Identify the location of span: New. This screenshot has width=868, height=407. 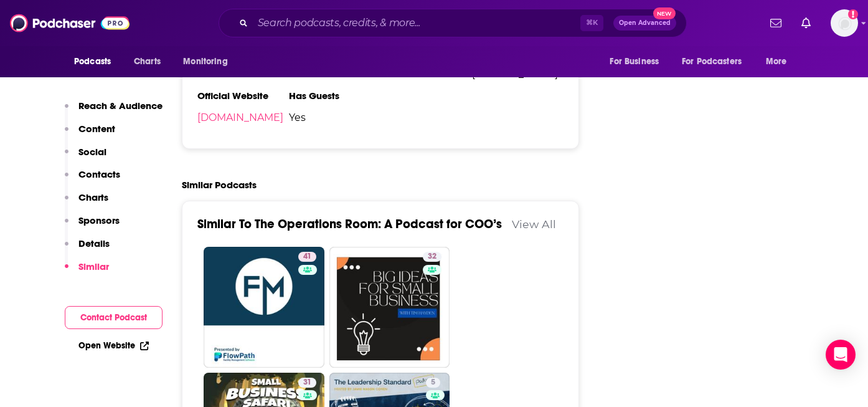
(664, 13).